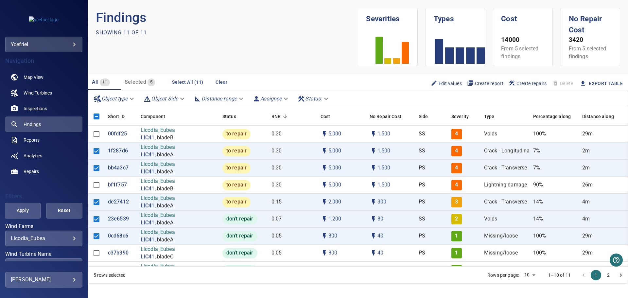 The image size is (628, 298). Describe the element at coordinates (590, 40) in the screenshot. I see `p: 3420` at that location.